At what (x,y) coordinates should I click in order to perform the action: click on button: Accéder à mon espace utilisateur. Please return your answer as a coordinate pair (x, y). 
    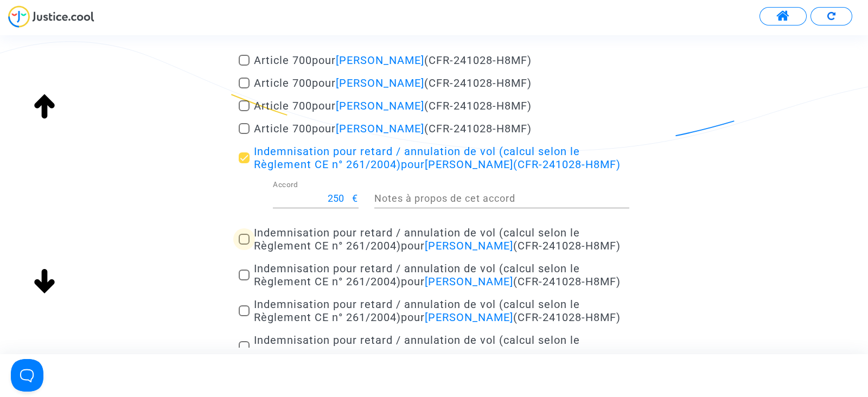
    Looking at the image, I should click on (782, 16).